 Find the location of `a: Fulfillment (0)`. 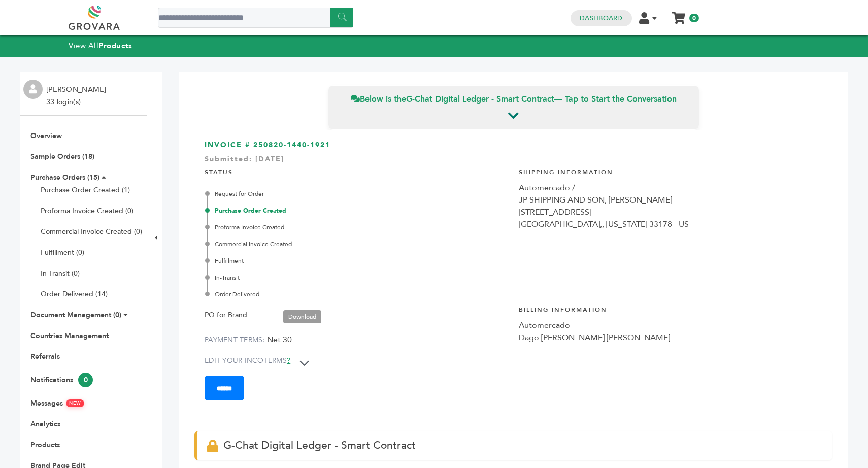

a: Fulfillment (0) is located at coordinates (63, 252).